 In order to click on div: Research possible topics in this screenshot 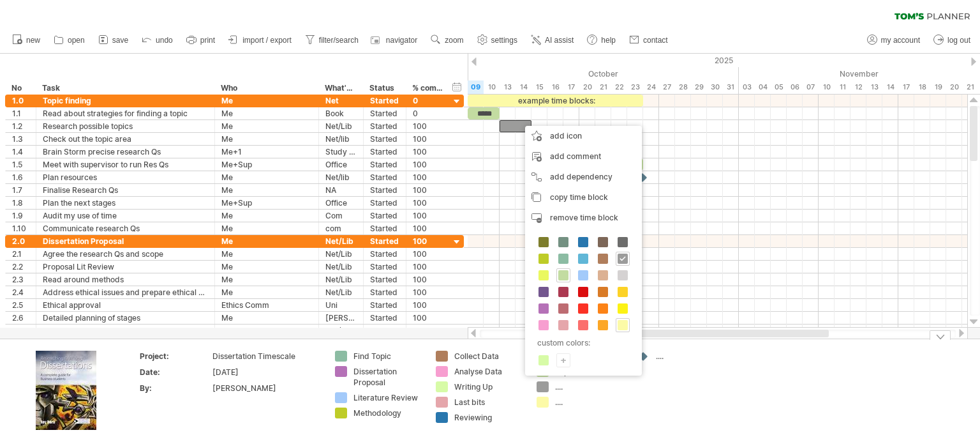, I will do `click(125, 126)`.